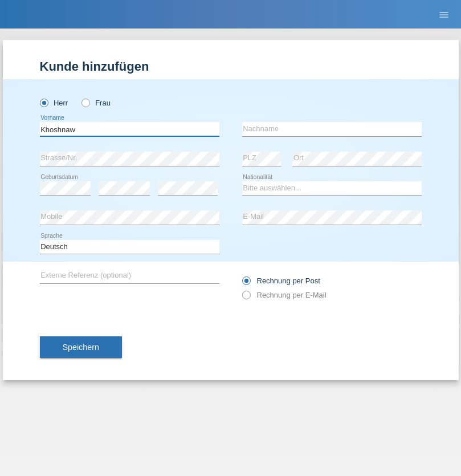 The height and width of the screenshot is (476, 461). I want to click on label: Frau, so click(96, 103).